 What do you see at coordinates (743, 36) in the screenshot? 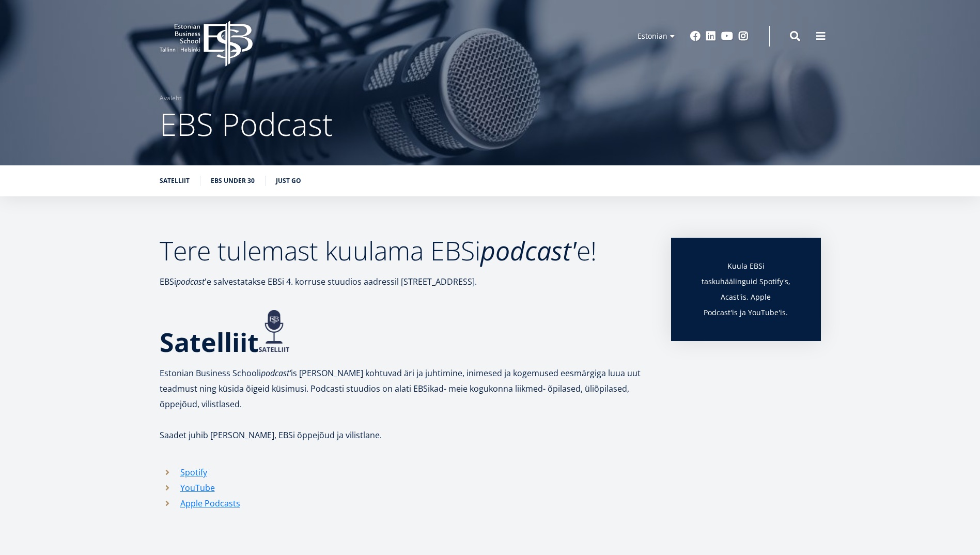
I see `a: Instagram` at bounding box center [743, 36].